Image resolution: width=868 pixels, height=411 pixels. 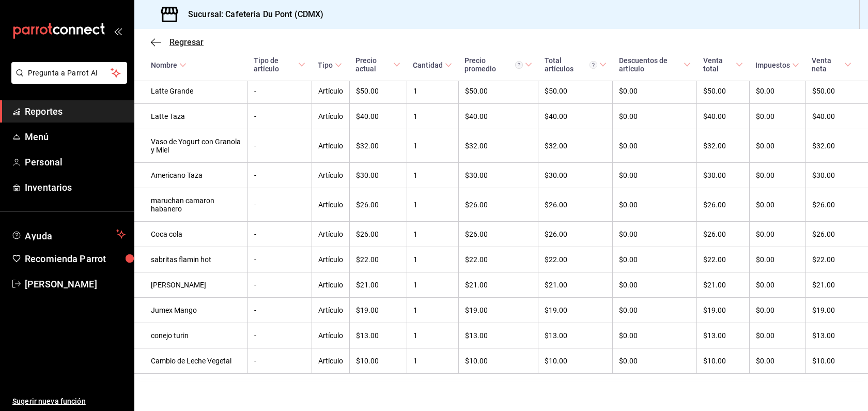 I want to click on div: Precio actual, so click(x=373, y=65).